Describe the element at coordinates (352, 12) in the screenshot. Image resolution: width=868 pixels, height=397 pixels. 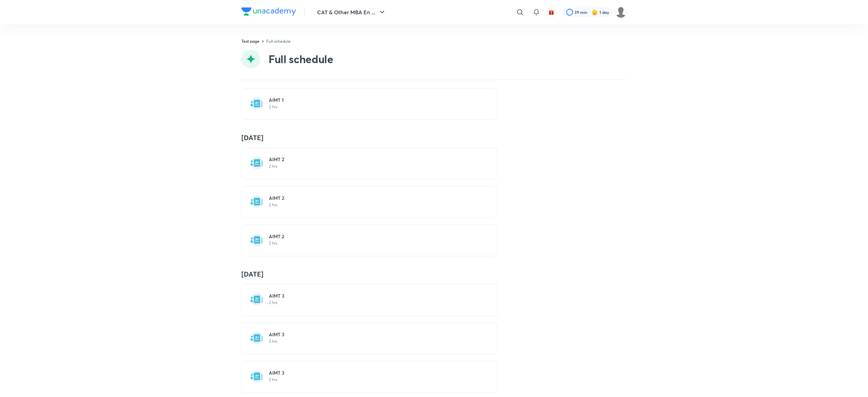
I see `button: CAT & Other MBA En ...` at that location.